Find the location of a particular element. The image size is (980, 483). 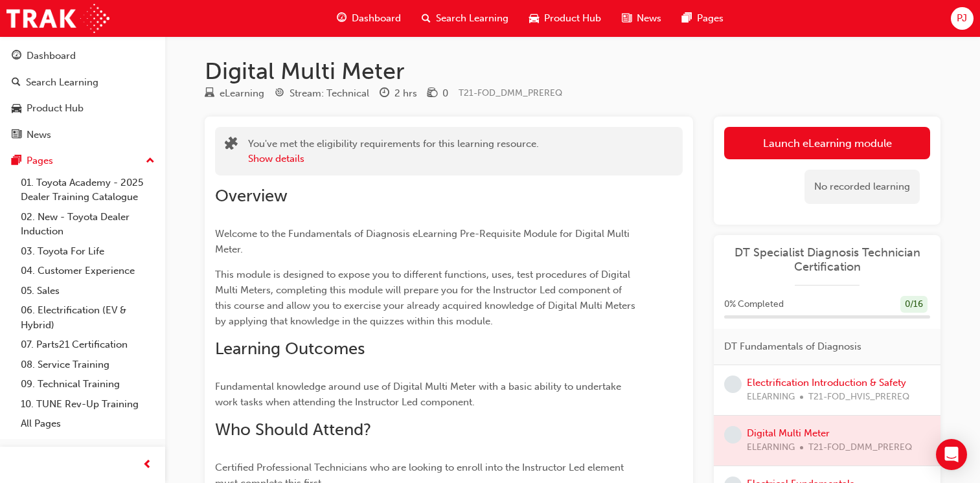

div: Type is located at coordinates (235, 93).